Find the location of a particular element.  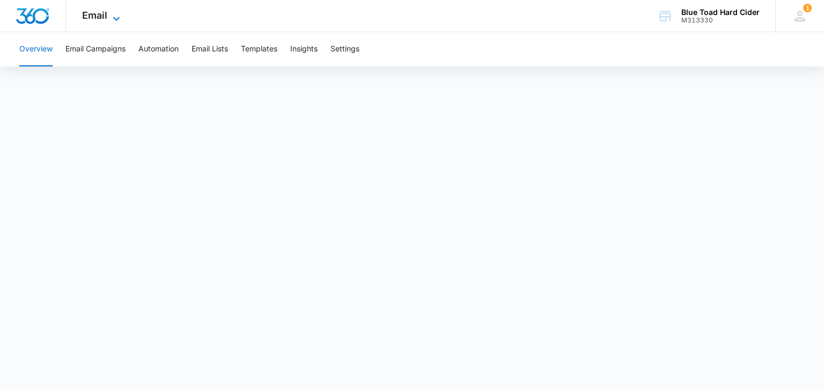

span: Email is located at coordinates (94, 15).